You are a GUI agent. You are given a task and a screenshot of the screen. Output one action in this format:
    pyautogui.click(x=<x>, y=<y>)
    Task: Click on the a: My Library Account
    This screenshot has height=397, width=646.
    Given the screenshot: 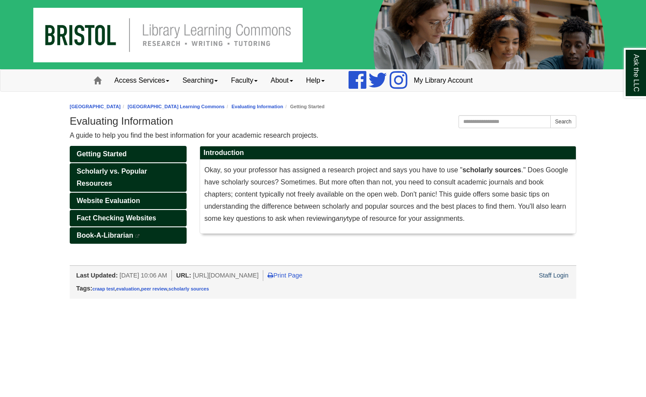 What is the action you would take?
    pyautogui.click(x=444, y=81)
    